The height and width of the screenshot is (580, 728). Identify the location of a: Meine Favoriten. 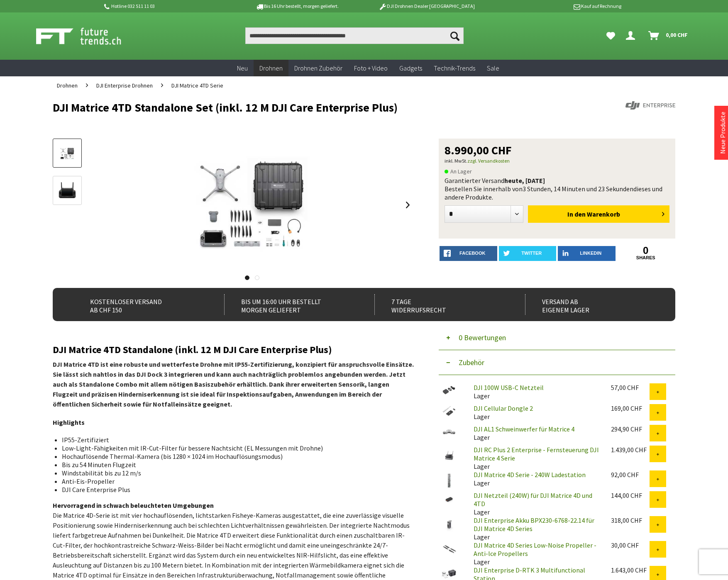
(611, 36).